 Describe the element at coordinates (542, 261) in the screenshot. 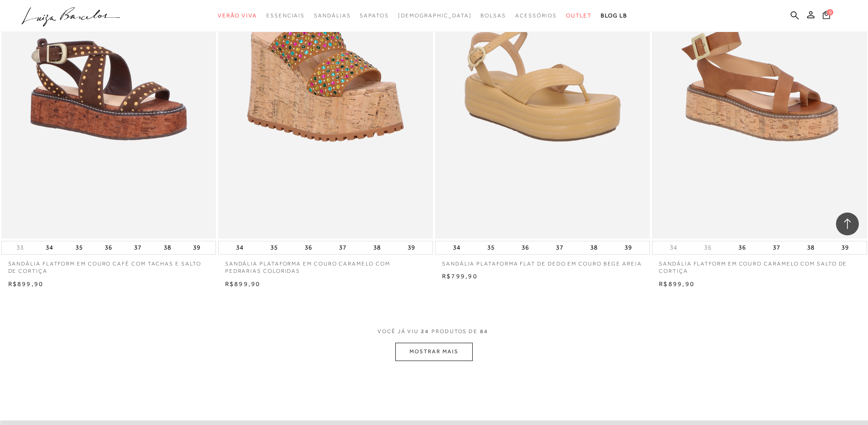

I see `p: SANDÁLIA PLATAFORMA FLAT DE DEDO EM COURO BEGE AREIA` at that location.